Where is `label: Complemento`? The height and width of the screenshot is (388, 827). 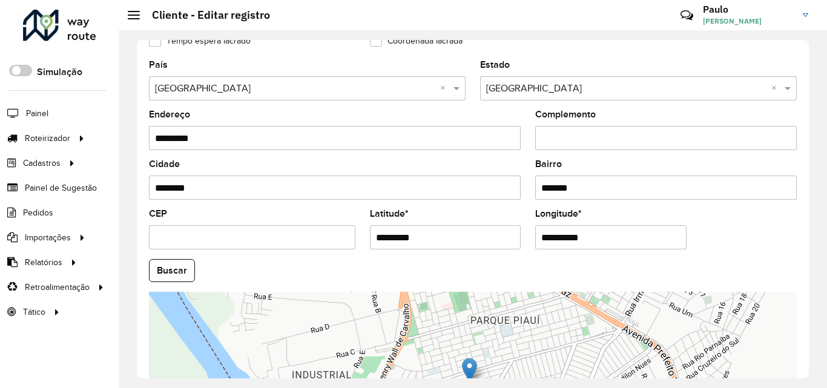 label: Complemento is located at coordinates (565, 114).